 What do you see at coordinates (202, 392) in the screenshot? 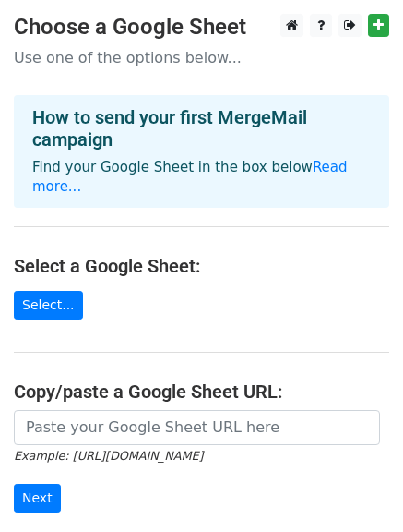
I see `h4: Copy/paste a Google Sheet URL:` at bounding box center [202, 392].